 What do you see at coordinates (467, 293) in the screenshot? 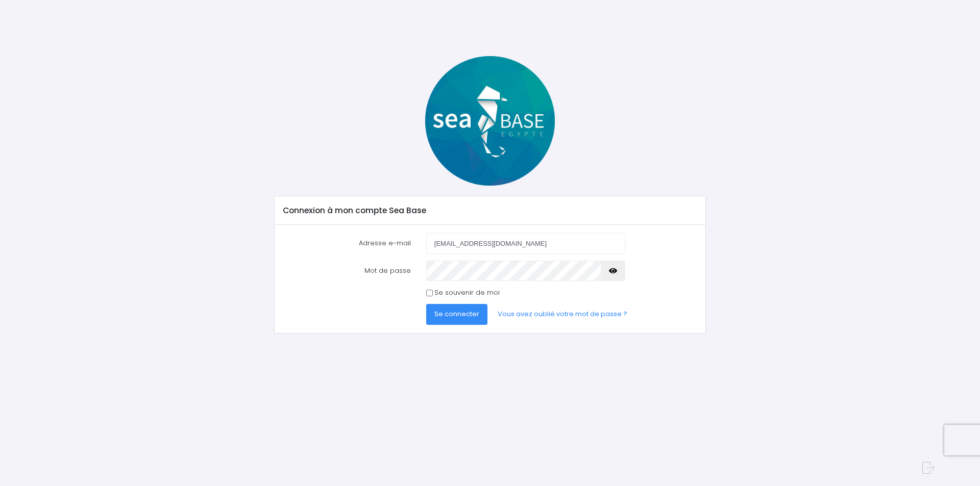
I see `label: Se souvenir de moi` at bounding box center [467, 293].